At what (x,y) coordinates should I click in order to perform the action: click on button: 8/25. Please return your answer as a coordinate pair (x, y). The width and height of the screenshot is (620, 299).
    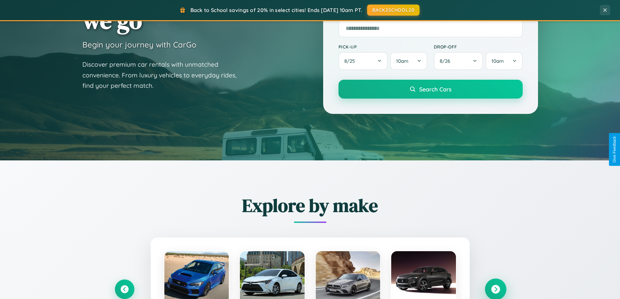
    Looking at the image, I should click on (363, 61).